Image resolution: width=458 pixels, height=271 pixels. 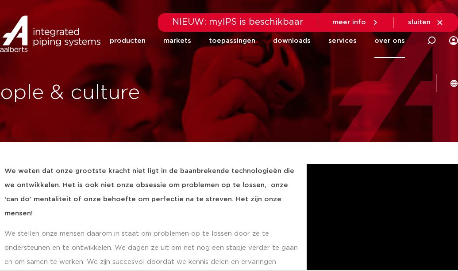 I want to click on a: markets, so click(x=177, y=41).